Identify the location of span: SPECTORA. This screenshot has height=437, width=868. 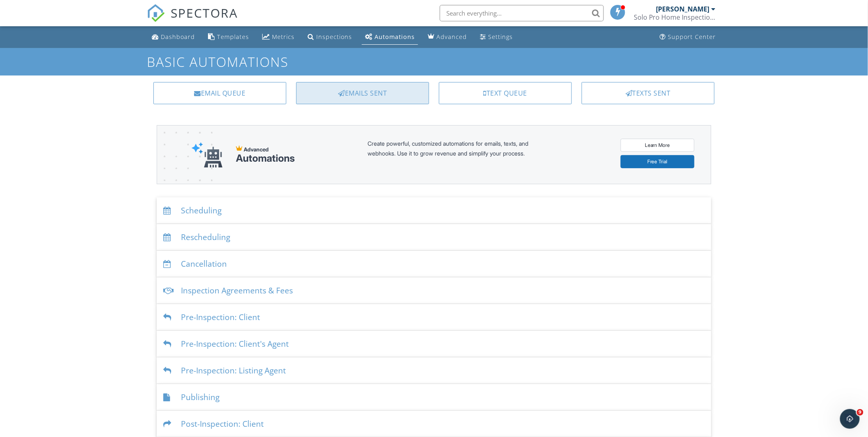
(205, 13).